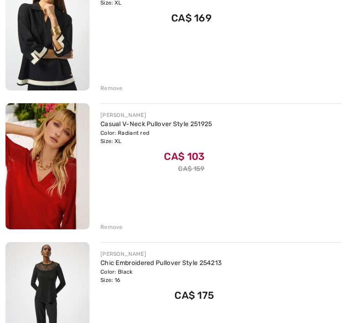  I want to click on img: Casual V-Neck Pullover Style 251925, so click(48, 166).